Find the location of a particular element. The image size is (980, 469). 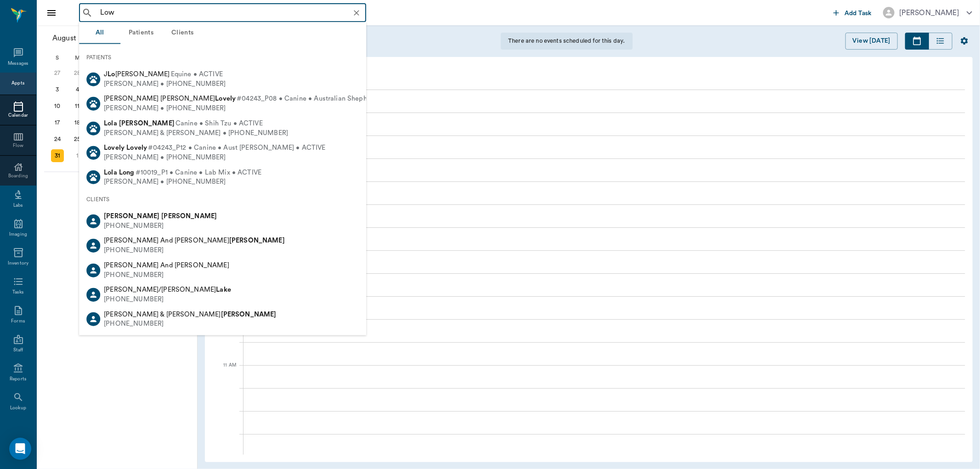

div: Appts is located at coordinates (18, 84).